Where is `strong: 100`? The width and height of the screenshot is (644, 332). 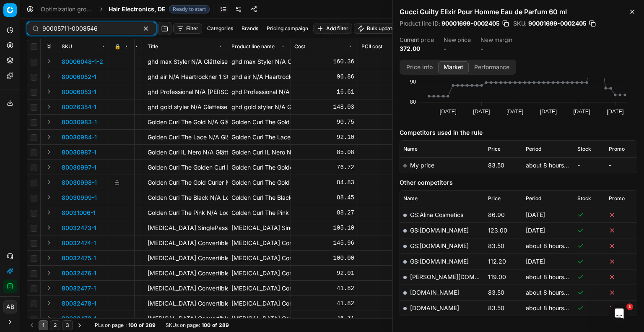
strong: 100 is located at coordinates (132, 325).